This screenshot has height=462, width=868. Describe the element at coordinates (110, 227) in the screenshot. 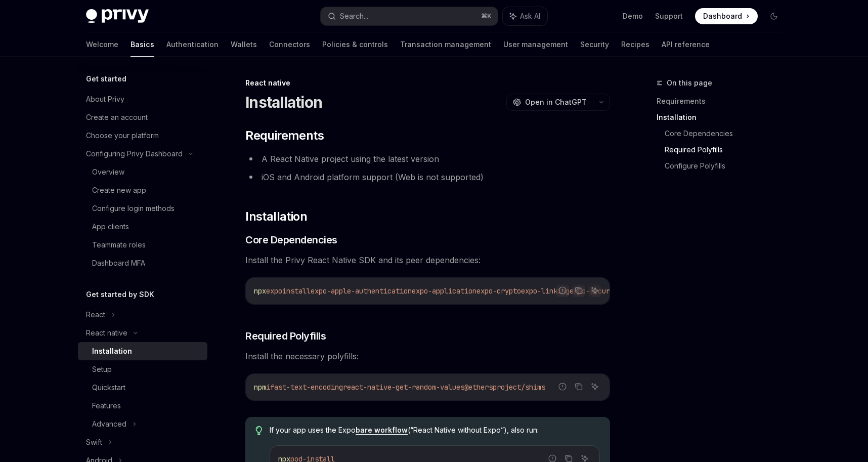

I see `div: App clients` at that location.